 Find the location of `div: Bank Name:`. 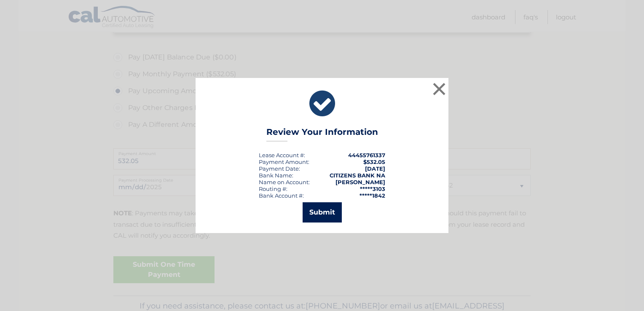

div: Bank Name: is located at coordinates (276, 175).